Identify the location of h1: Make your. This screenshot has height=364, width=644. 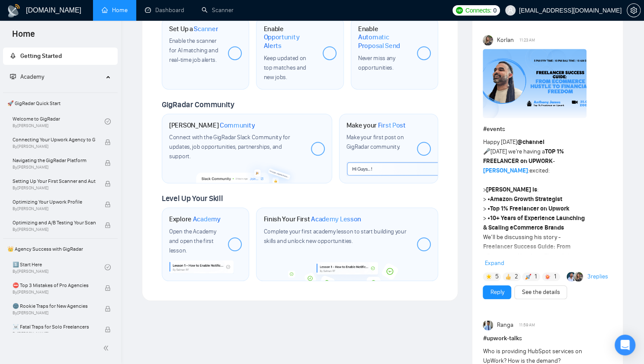
(376, 126).